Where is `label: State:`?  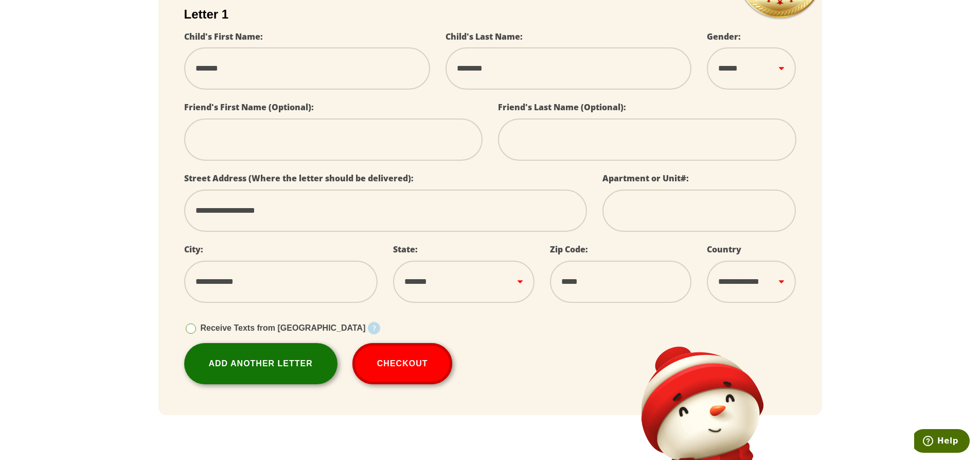 label: State: is located at coordinates (406, 249).